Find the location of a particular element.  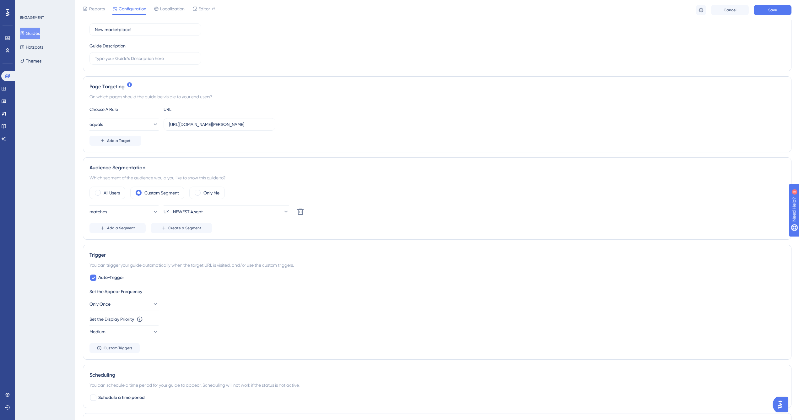

span: Need Help? is located at coordinates (27, 5).